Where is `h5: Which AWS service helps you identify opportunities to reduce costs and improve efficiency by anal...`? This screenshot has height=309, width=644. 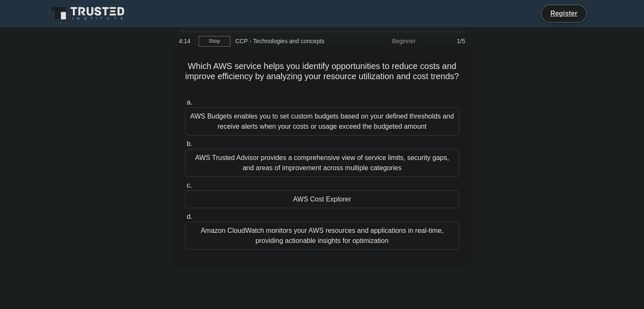 h5: Which AWS service helps you identify opportunities to reduce costs and improve efficiency by anal... is located at coordinates (322, 77).